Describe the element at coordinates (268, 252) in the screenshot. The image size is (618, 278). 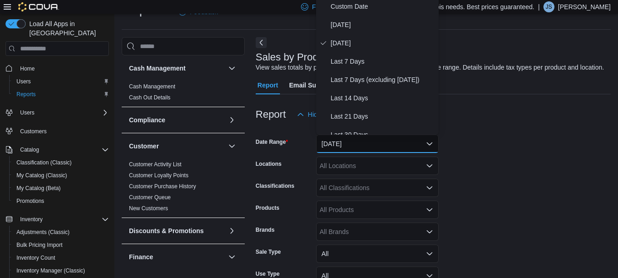
I see `label: Sale Type` at that location.